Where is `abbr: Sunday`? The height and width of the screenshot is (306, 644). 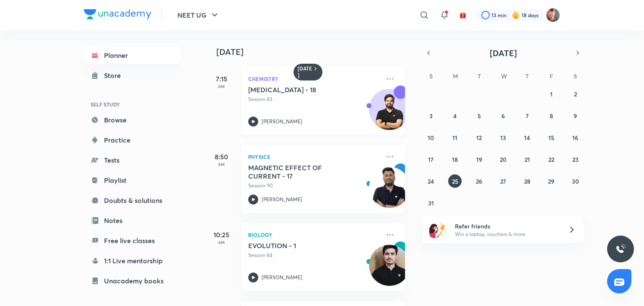
abbr: Sunday is located at coordinates (431, 76).